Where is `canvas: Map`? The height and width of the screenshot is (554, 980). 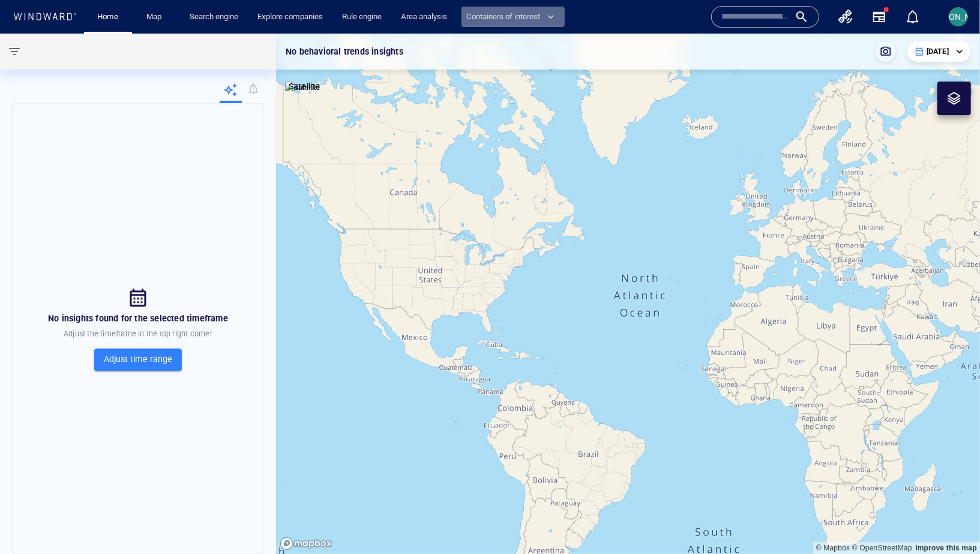 canvas: Map is located at coordinates (627, 294).